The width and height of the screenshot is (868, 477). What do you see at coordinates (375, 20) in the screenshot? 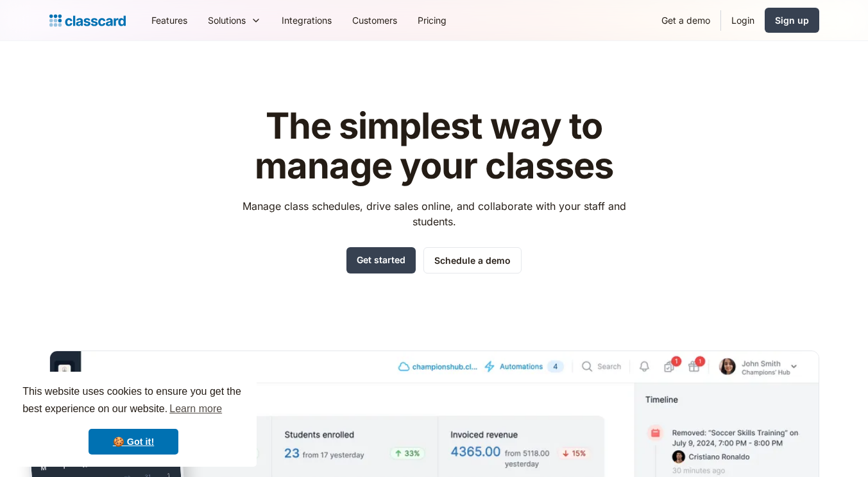
I see `a: Customers` at bounding box center [375, 20].